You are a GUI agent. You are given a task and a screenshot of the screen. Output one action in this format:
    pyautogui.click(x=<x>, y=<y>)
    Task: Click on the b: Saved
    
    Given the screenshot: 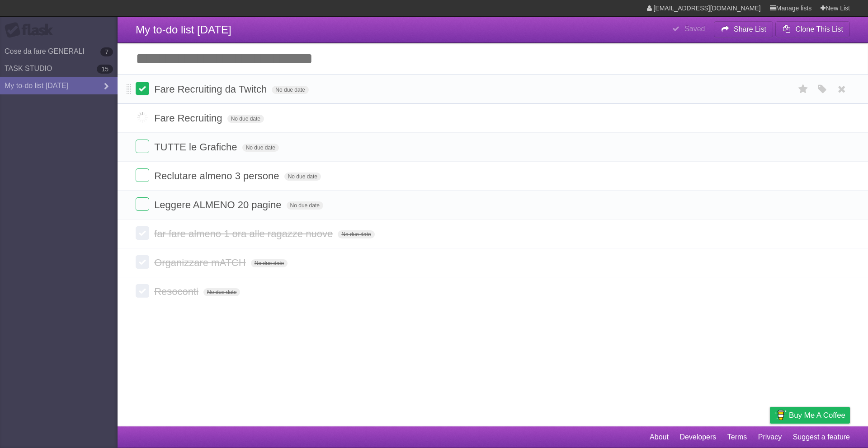 What is the action you would take?
    pyautogui.click(x=695, y=29)
    